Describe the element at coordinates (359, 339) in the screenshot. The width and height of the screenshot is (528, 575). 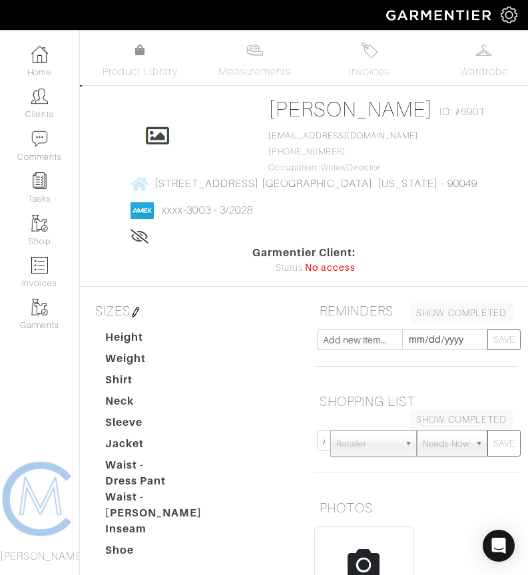
I see `input: Add new item...` at that location.